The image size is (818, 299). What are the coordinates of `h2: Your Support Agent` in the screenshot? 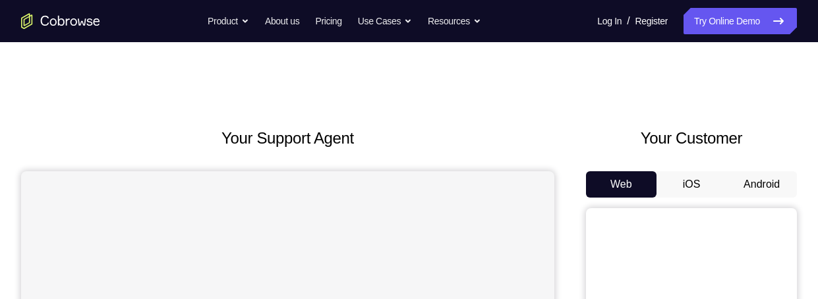 It's located at (287, 138).